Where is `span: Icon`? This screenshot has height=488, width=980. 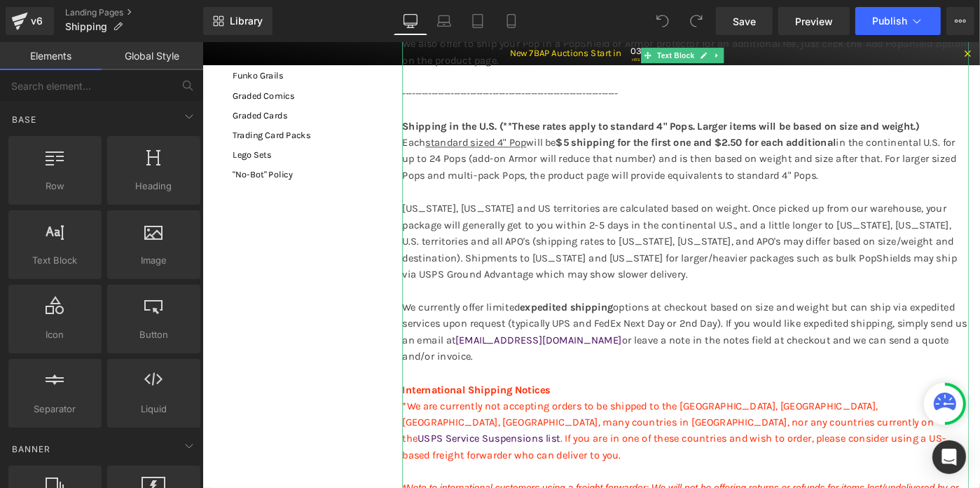
span: Icon is located at coordinates (54, 334).